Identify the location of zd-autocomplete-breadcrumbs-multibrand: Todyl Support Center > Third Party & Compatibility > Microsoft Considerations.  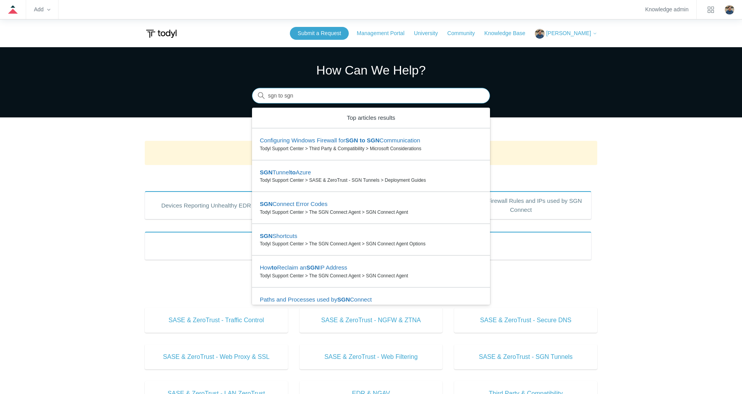
(371, 149).